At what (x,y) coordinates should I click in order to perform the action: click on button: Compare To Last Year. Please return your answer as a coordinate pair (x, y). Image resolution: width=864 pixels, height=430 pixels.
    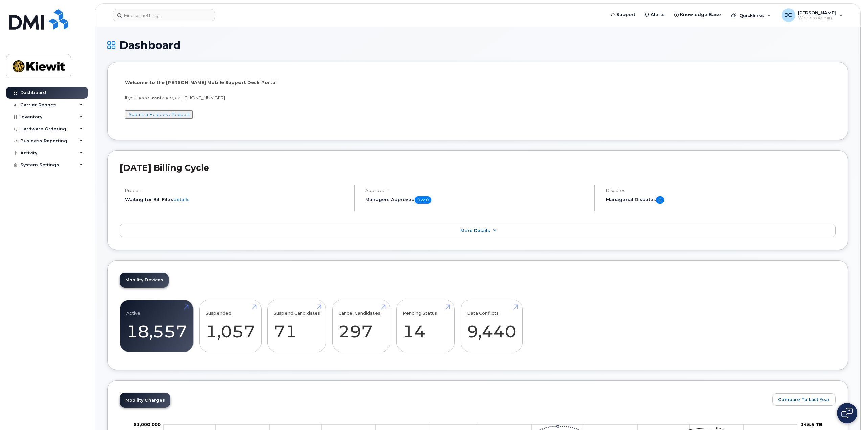
    Looking at the image, I should click on (804, 400).